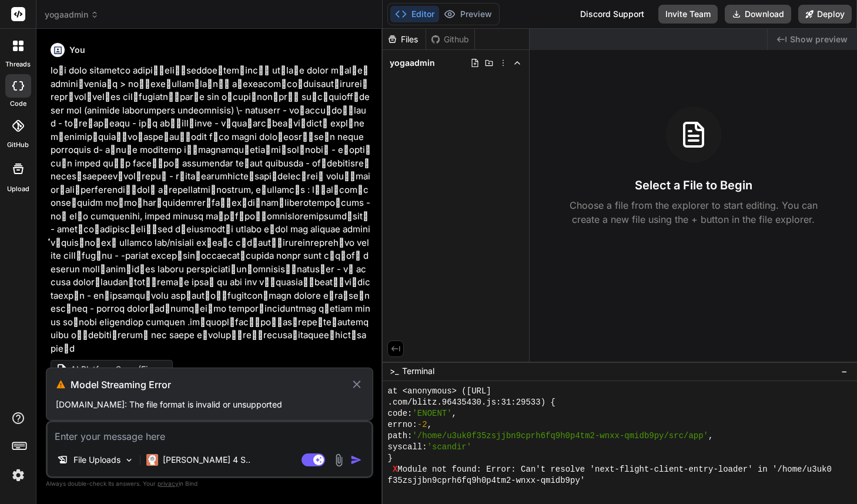 Image resolution: width=857 pixels, height=504 pixels. Describe the element at coordinates (694, 212) in the screenshot. I see `p: Choose a file from the explorer to start editing. You can create a new file using the + button in...` at that location.